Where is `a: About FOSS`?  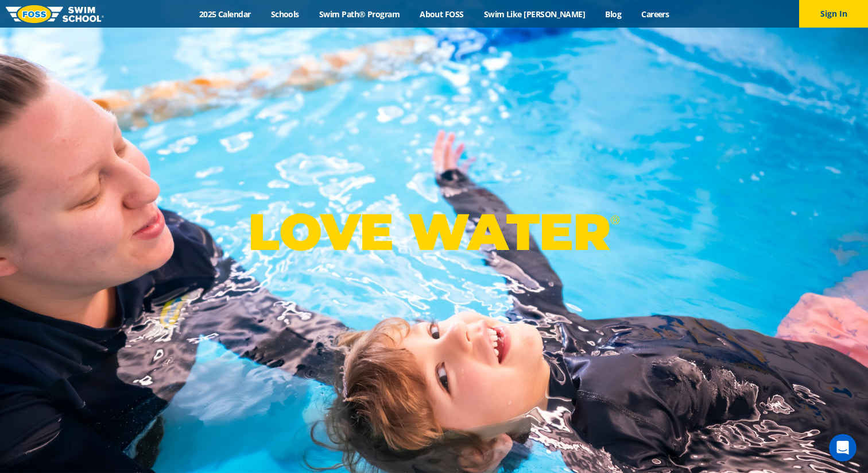
a: About FOSS is located at coordinates (442, 14).